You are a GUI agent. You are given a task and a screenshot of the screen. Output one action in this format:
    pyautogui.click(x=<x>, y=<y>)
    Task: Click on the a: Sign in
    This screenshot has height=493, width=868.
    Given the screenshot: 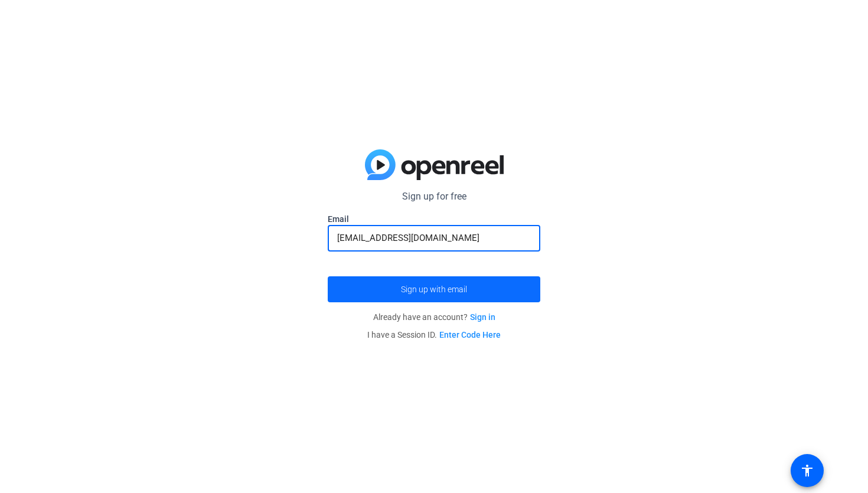 What is the action you would take?
    pyautogui.click(x=482, y=317)
    